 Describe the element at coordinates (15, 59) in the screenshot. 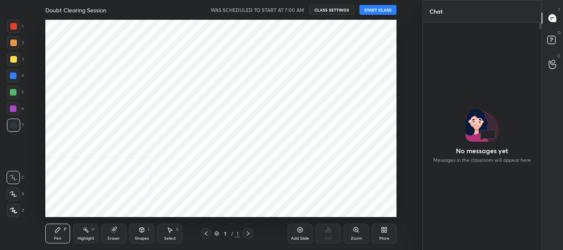

I see `div: 3` at that location.